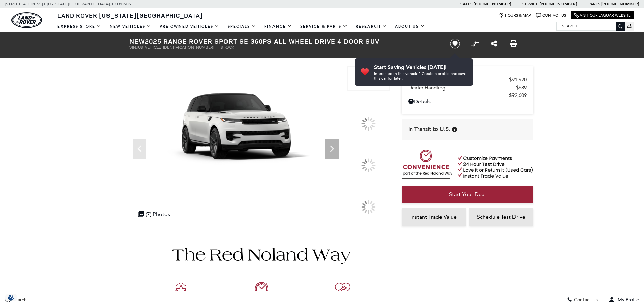  I want to click on a: land-rover, so click(27, 20).